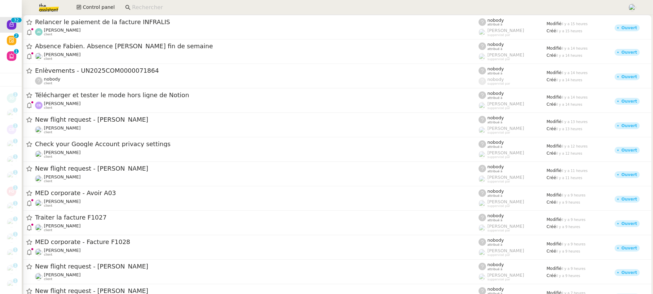  I want to click on span: il y a 11 heures, so click(569, 178).